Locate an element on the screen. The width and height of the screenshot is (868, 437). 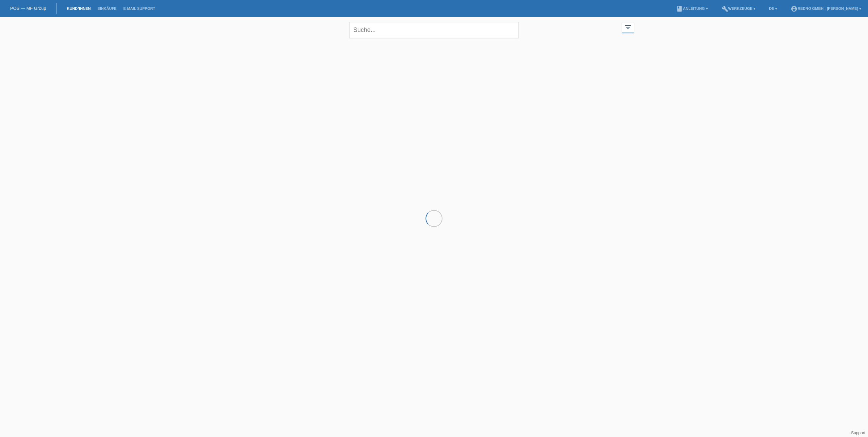
a: E-Mail Support is located at coordinates (140, 8).